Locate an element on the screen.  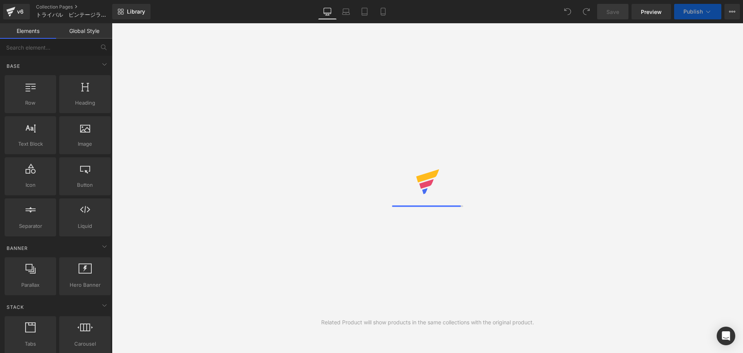
span: Stack is located at coordinates (15, 306).